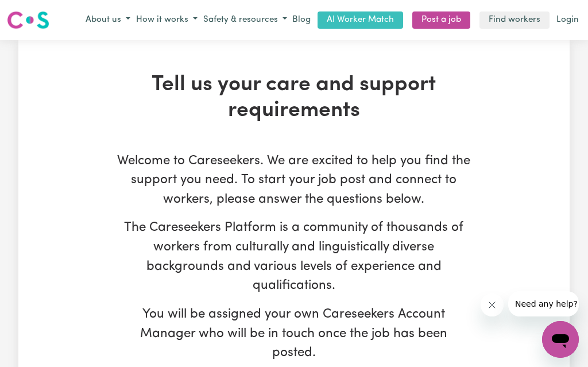  I want to click on button: About us, so click(108, 20).